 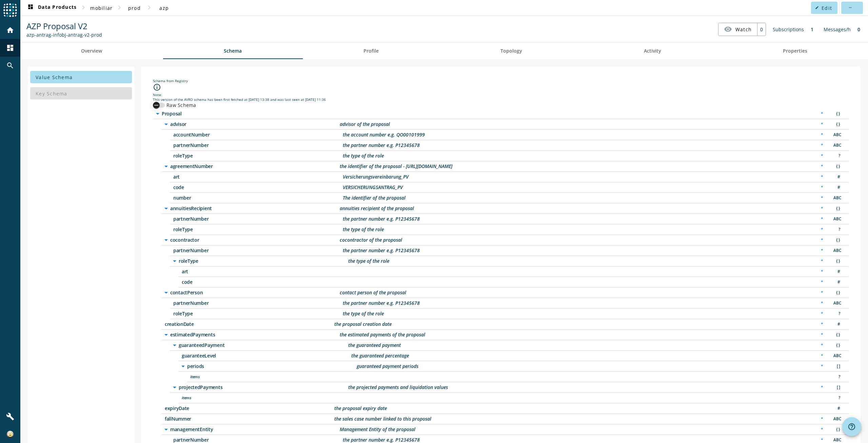 What do you see at coordinates (501, 95) in the screenshot?
I see `div: Note:` at bounding box center [501, 95].